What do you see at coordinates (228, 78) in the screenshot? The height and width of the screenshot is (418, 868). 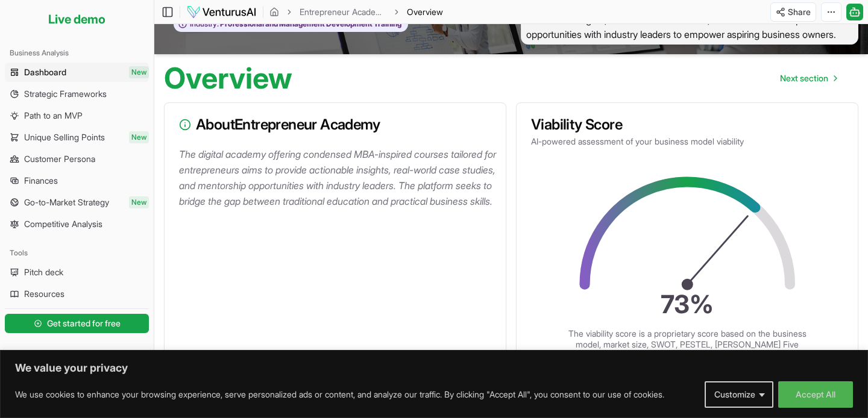 I see `h1: Overview` at bounding box center [228, 78].